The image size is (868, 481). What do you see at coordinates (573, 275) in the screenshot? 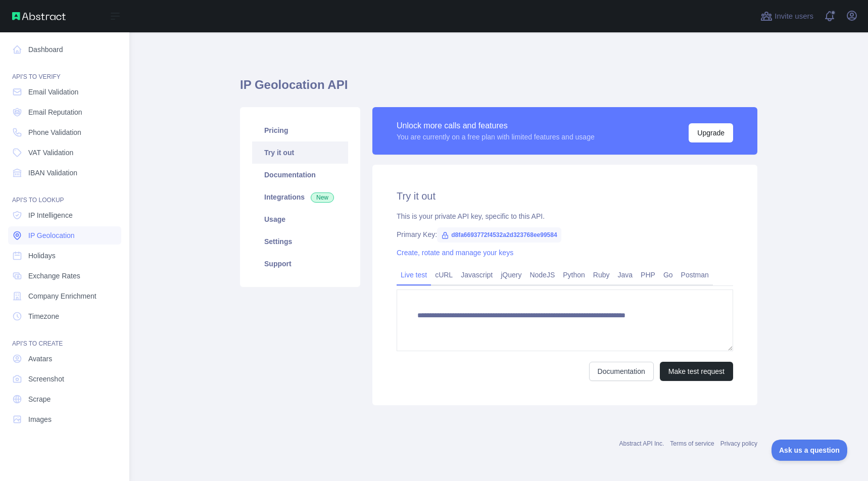
I see `a: Python` at bounding box center [573, 275].